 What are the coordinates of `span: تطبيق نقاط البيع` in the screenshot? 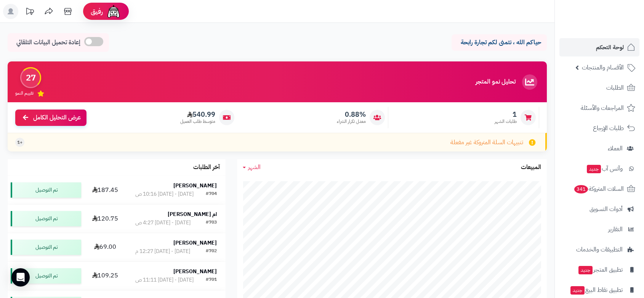 It's located at (596, 290).